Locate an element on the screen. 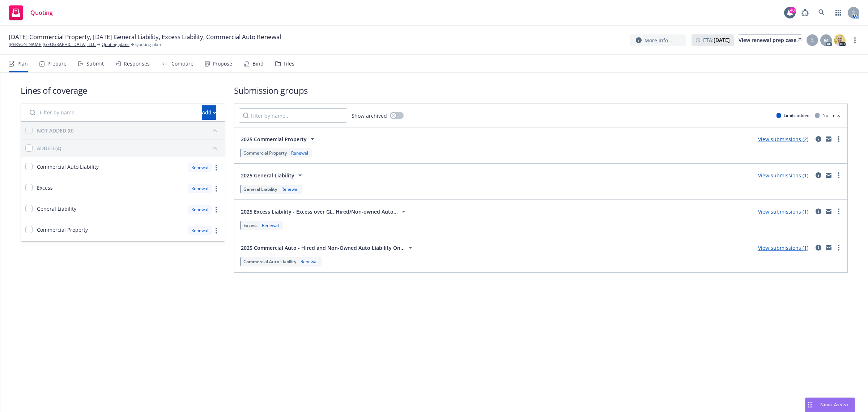 This screenshot has width=868, height=412. button: 2025 Commercial Property is located at coordinates (279, 139).